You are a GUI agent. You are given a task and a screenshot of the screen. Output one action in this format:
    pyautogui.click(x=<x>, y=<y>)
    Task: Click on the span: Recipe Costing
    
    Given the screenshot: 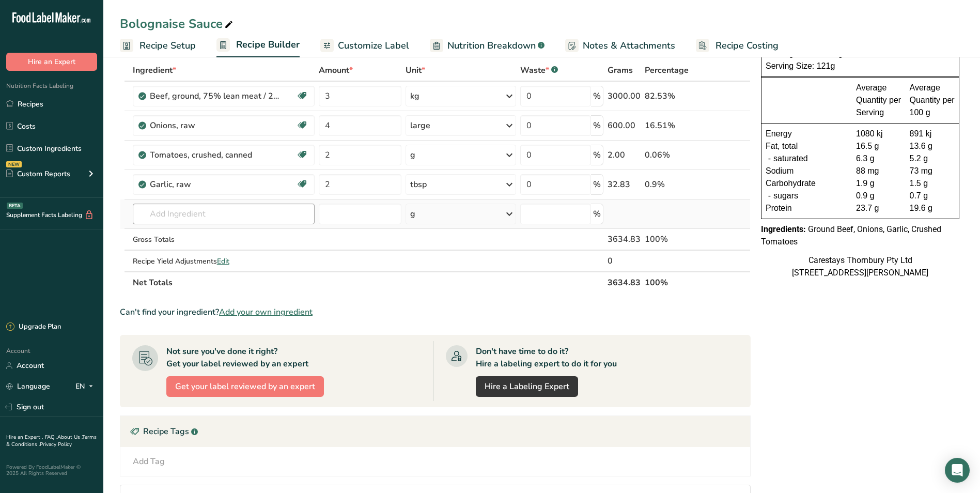 What is the action you would take?
    pyautogui.click(x=747, y=45)
    